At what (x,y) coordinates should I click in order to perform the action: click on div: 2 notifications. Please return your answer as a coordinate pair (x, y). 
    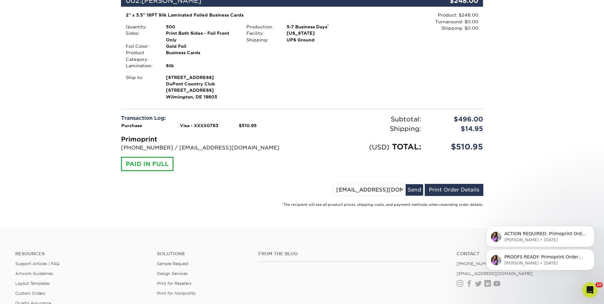
    Looking at the image, I should click on (64, 45).